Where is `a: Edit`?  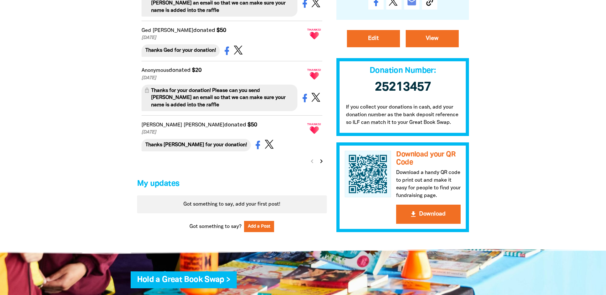
a: Edit is located at coordinates (373, 39).